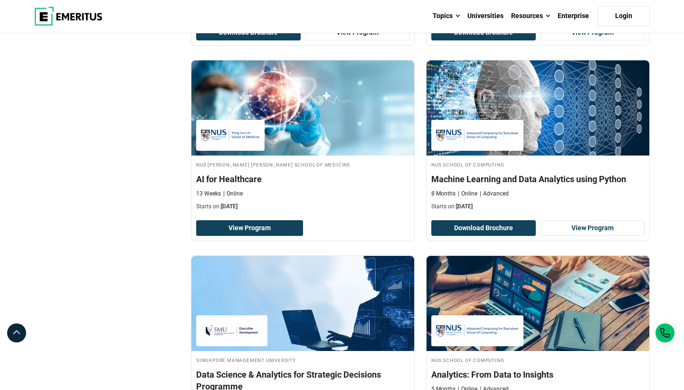  Describe the element at coordinates (303, 359) in the screenshot. I see `h4: Singapore Management University` at that location.